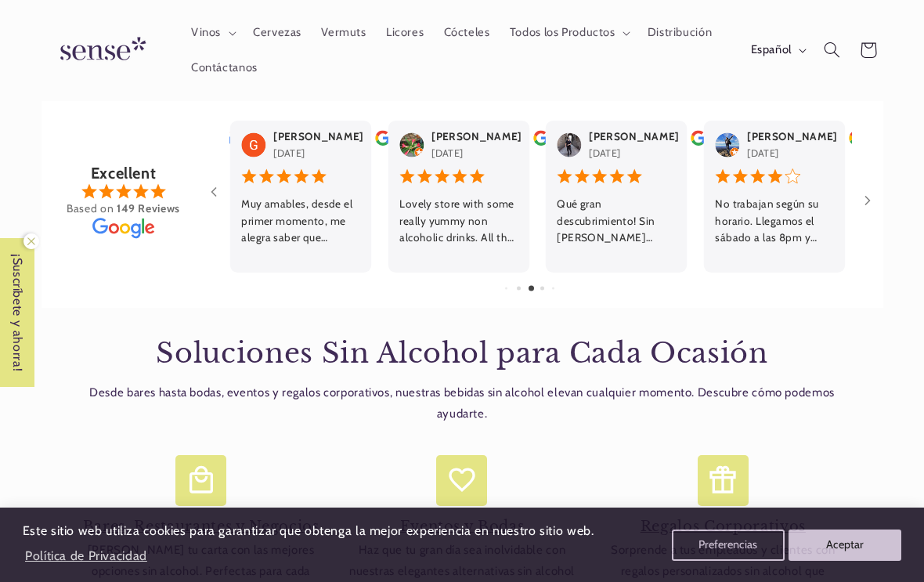  I want to click on a: Distribución, so click(679, 33).